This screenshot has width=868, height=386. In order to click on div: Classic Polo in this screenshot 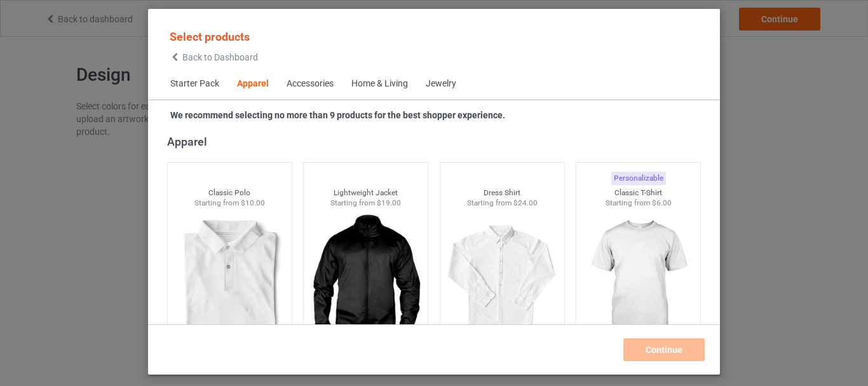, I will do `click(230, 193)`.